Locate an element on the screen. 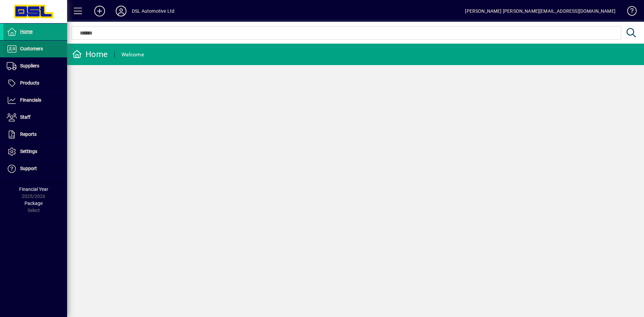 This screenshot has width=644, height=317. a: Settings is located at coordinates (36, 152).